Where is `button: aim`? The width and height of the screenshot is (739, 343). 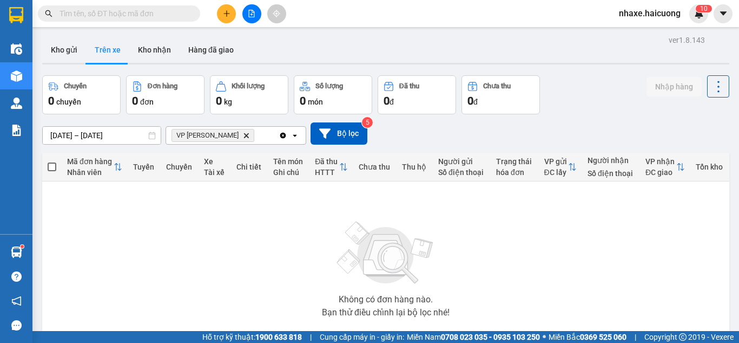 button: aim is located at coordinates (277, 14).